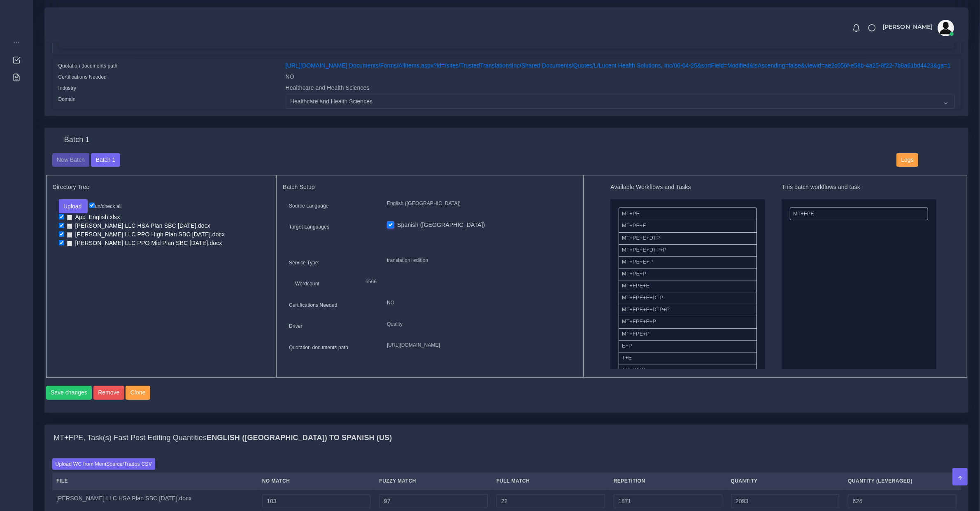  Describe the element at coordinates (688, 187) in the screenshot. I see `h5: Available Workflows and Tasks` at that location.